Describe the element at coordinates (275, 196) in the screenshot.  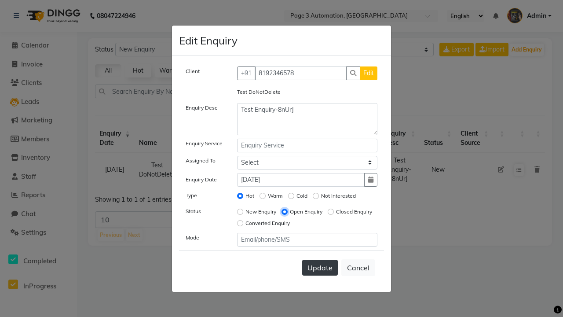
I see `label: Warm` at that location.